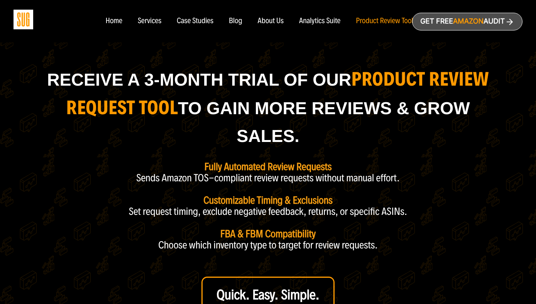 The image size is (536, 304). Describe the element at coordinates (467, 22) in the screenshot. I see `a: Get freeAmazonAudit` at that location.